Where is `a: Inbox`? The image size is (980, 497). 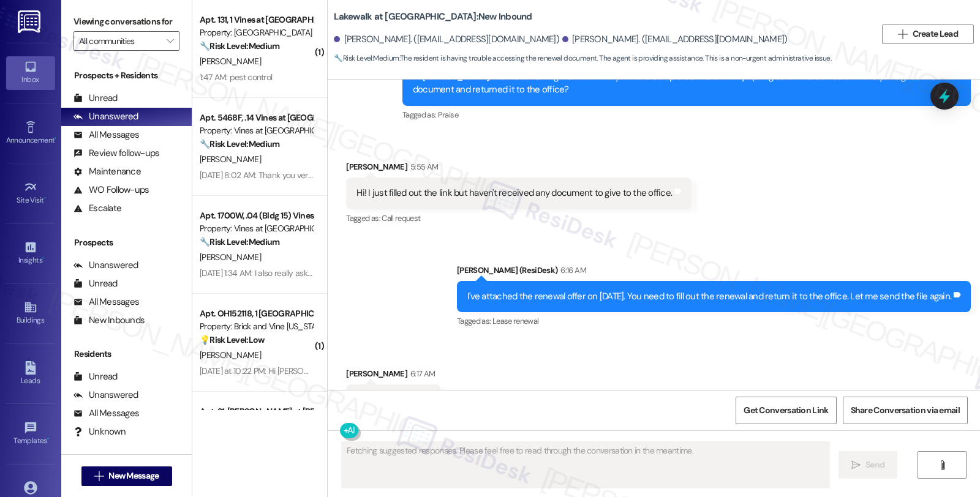 a: Inbox is located at coordinates (30, 73).